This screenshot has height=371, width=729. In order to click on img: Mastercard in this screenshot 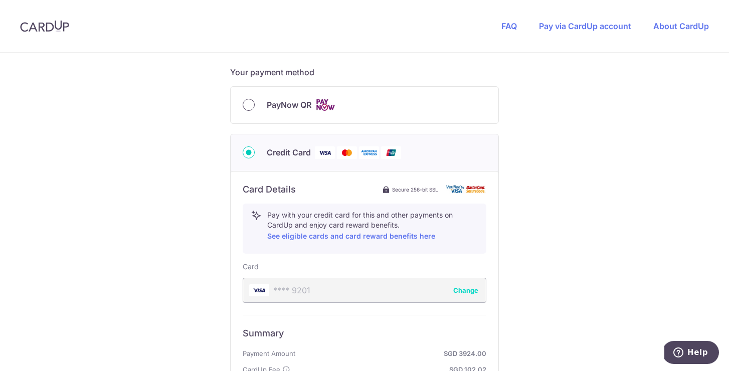, I will do `click(347, 152)`.